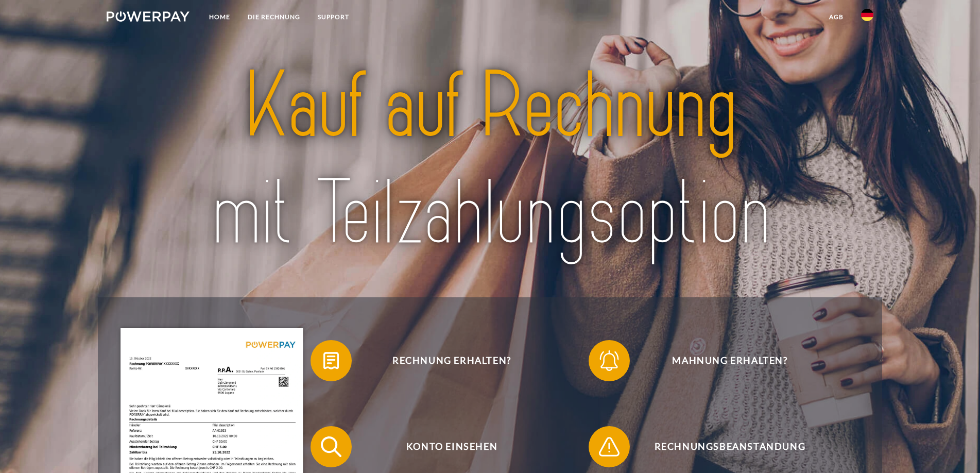 This screenshot has width=980, height=473. I want to click on a: SUPPORT, so click(333, 17).